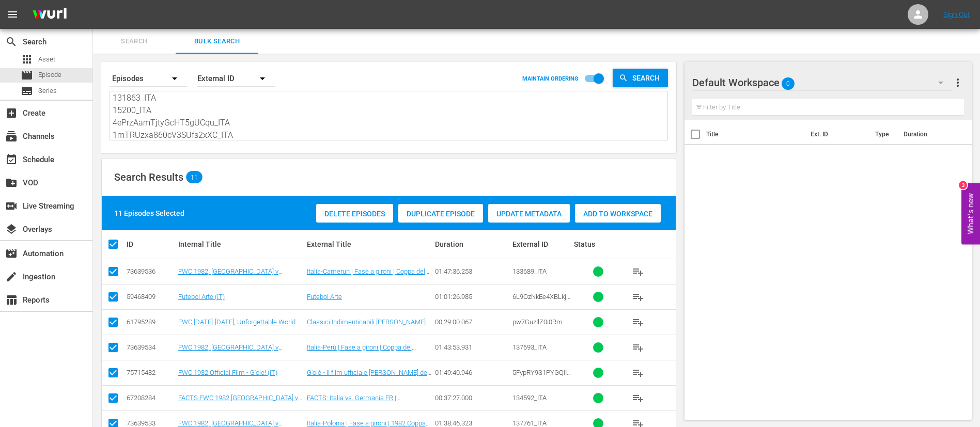  Describe the element at coordinates (217, 41) in the screenshot. I see `span: Bulk Search` at that location.